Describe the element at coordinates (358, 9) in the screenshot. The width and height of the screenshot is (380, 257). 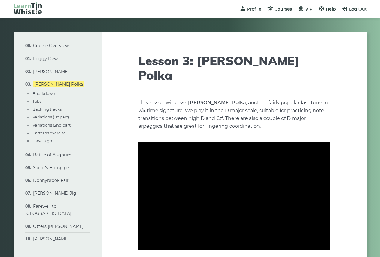
I see `span: Log Out` at that location.